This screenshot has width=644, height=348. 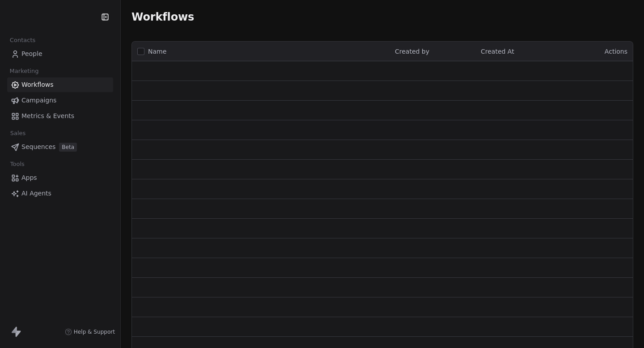 What do you see at coordinates (36, 193) in the screenshot?
I see `span: AI Agents` at bounding box center [36, 193].